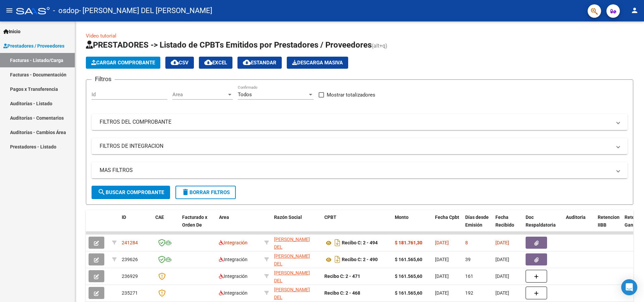  I want to click on span: Estandar, so click(260, 63).